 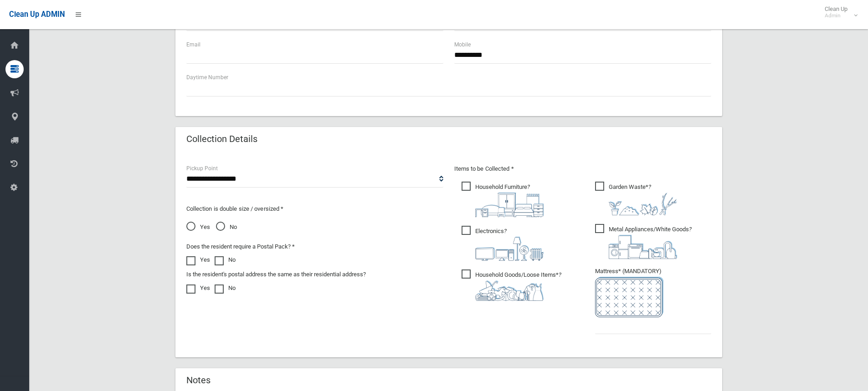 What do you see at coordinates (836, 16) in the screenshot?
I see `small: Admin` at bounding box center [836, 16].